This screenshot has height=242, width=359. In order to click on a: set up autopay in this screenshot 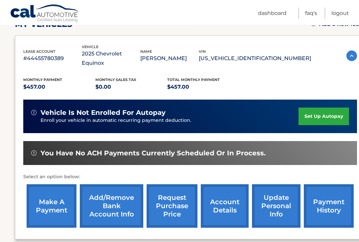, I will do `click(324, 117)`.